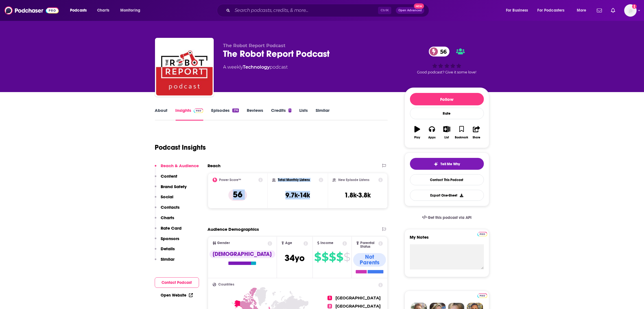  Describe the element at coordinates (32, 10) in the screenshot. I see `a: Podchaser - Follow, Share and Rate Podcasts` at that location.